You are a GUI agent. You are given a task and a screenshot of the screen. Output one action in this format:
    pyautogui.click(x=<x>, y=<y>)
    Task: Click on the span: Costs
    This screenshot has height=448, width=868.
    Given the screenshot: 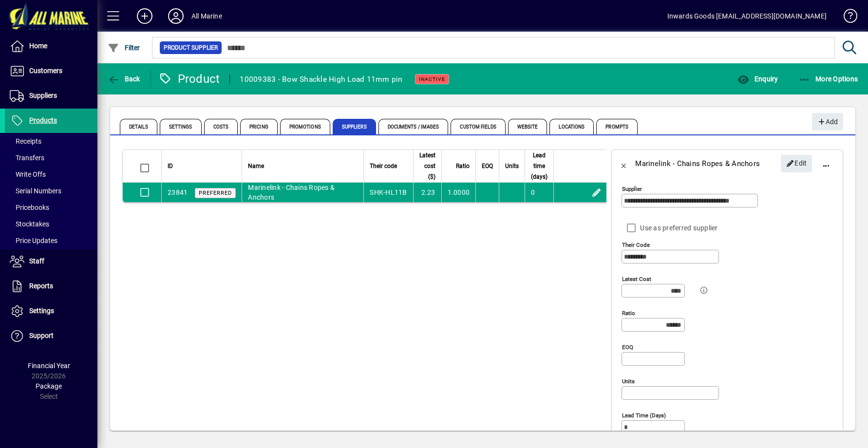 What is the action you would take?
    pyautogui.click(x=221, y=127)
    